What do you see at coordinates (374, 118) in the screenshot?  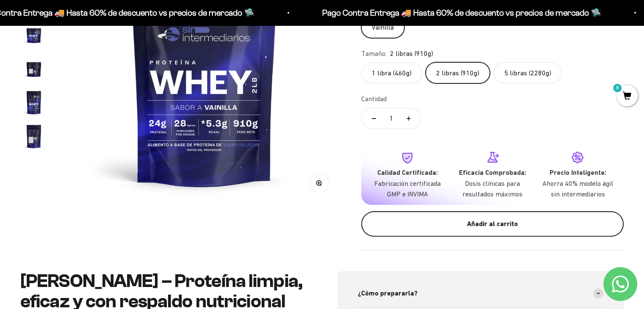 I see `button: Reducir cantidad` at bounding box center [374, 118].